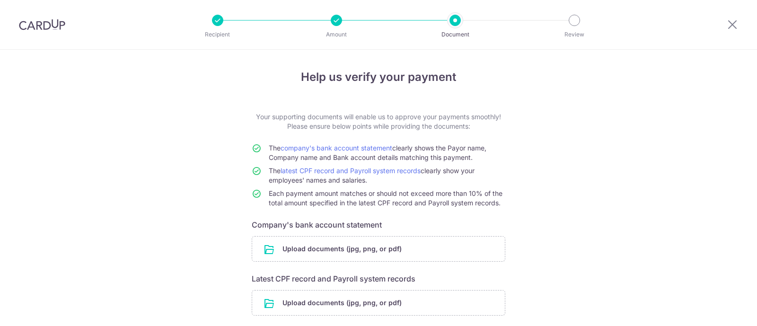  What do you see at coordinates (337, 35) in the screenshot?
I see `p: Amount` at bounding box center [337, 35].